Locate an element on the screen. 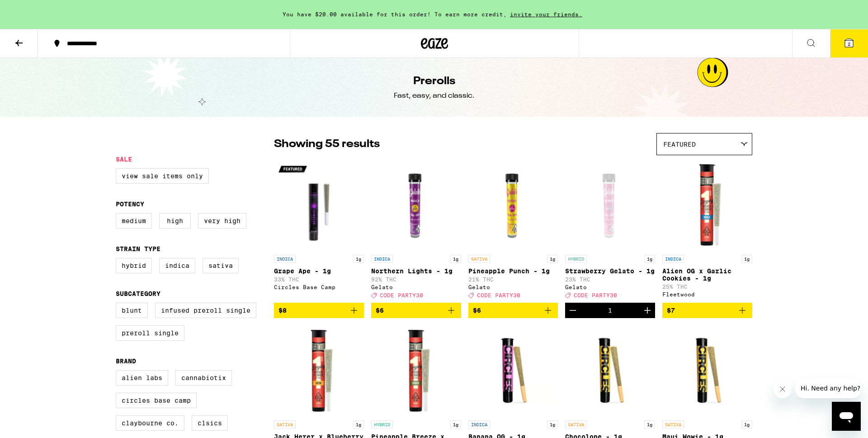 The image size is (868, 438). label: Sativa is located at coordinates (221, 265).